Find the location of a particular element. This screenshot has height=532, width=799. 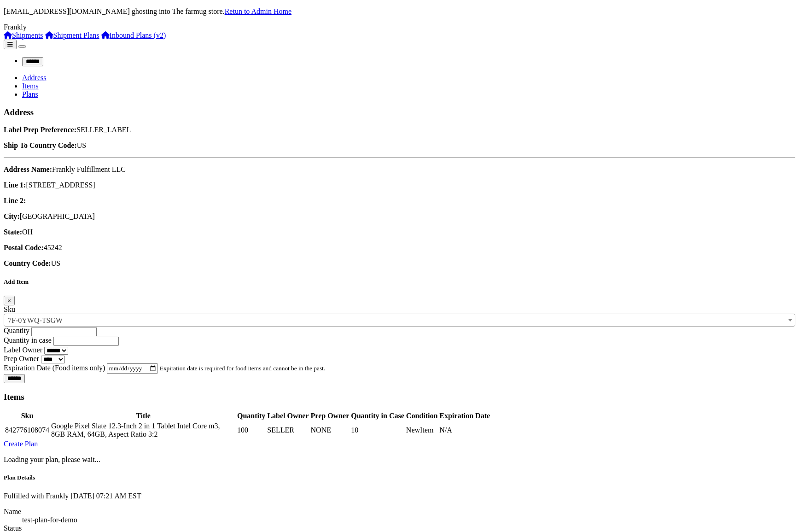

th: Prep Owner is located at coordinates (330, 416).